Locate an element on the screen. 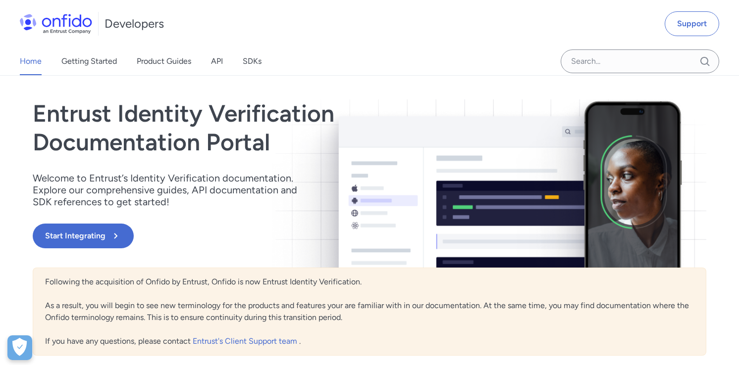 The width and height of the screenshot is (739, 365). a: Support is located at coordinates (692, 24).